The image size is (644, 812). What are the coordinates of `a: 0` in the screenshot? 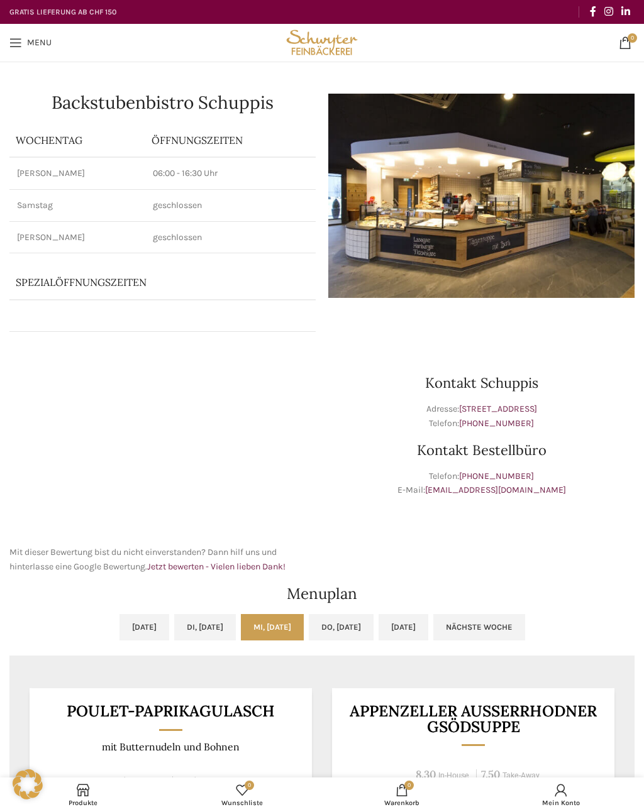 It's located at (625, 43).